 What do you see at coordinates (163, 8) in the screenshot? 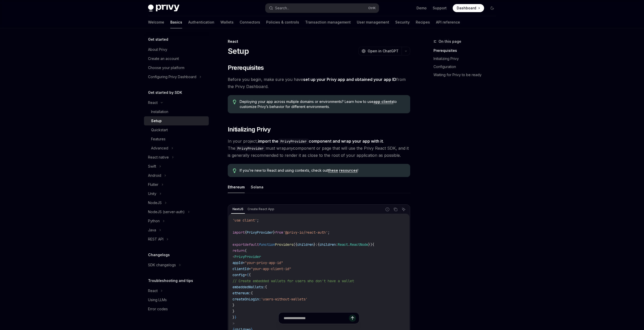
I see `img: dark logo` at bounding box center [163, 8].